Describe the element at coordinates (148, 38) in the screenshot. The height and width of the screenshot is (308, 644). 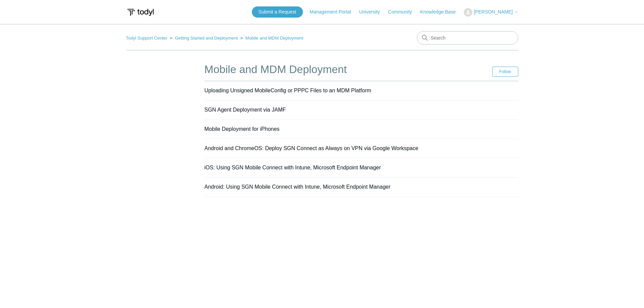
I see `li: Todyl Support Center` at that location.